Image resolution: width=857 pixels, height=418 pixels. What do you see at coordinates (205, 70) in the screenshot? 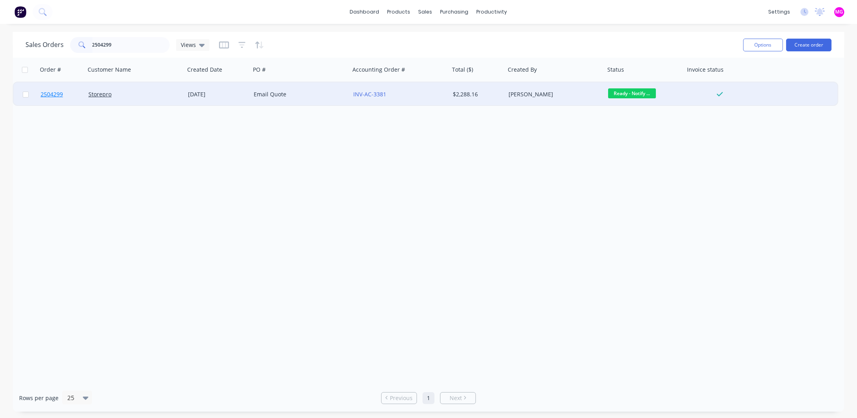
I see `div: Created Date` at bounding box center [205, 70].